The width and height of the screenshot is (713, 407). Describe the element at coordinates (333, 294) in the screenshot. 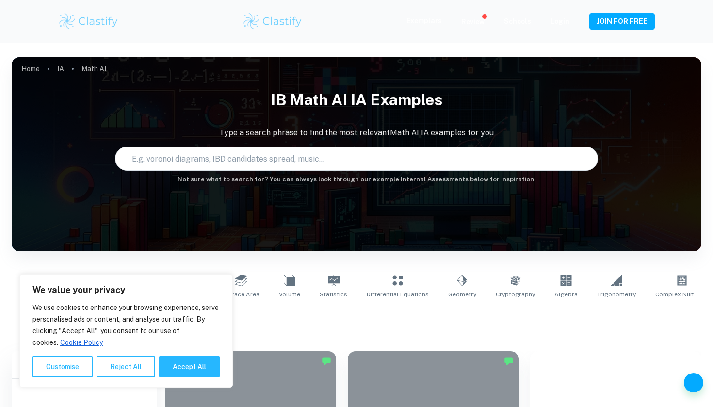

I see `span: Statistics` at that location.